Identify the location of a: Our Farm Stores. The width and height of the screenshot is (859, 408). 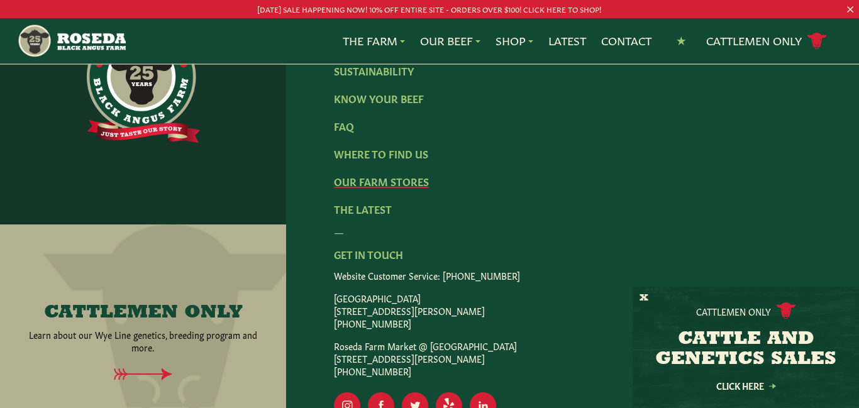
(381, 181).